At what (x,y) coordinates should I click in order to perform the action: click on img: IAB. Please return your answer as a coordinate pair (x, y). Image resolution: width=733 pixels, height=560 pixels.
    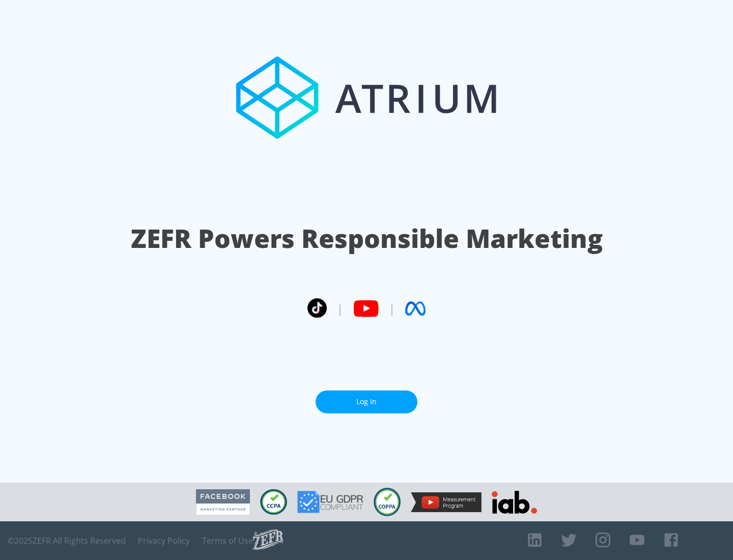
    Looking at the image, I should click on (514, 502).